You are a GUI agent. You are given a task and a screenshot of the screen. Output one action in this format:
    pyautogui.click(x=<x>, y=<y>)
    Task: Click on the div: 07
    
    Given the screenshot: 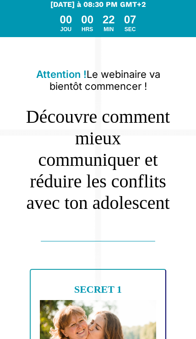 What is the action you would take?
    pyautogui.click(x=130, y=20)
    